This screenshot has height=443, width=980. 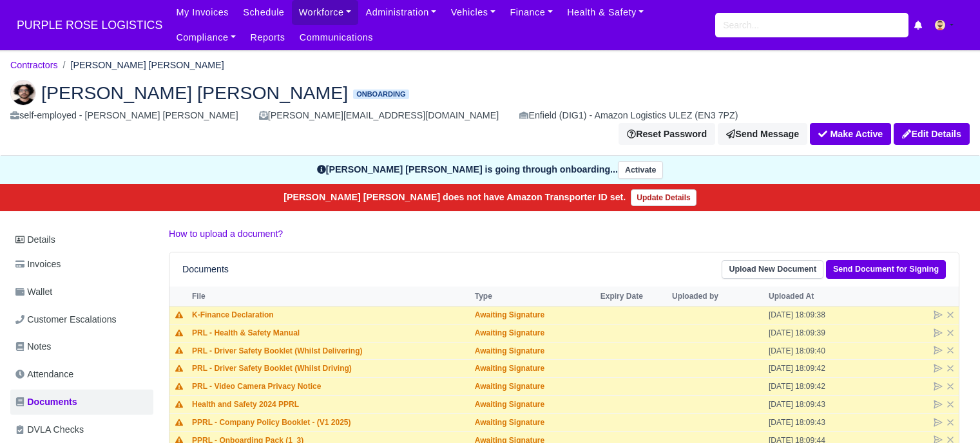 I want to click on a: Wallet, so click(x=81, y=292).